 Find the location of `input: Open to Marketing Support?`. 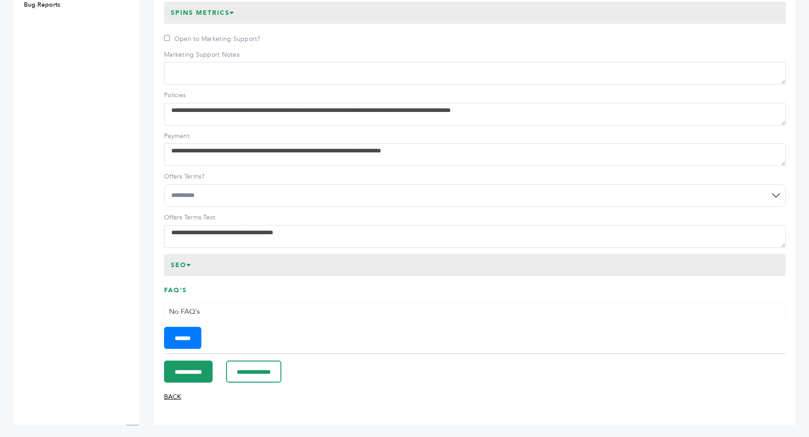

input: Open to Marketing Support? is located at coordinates (167, 38).